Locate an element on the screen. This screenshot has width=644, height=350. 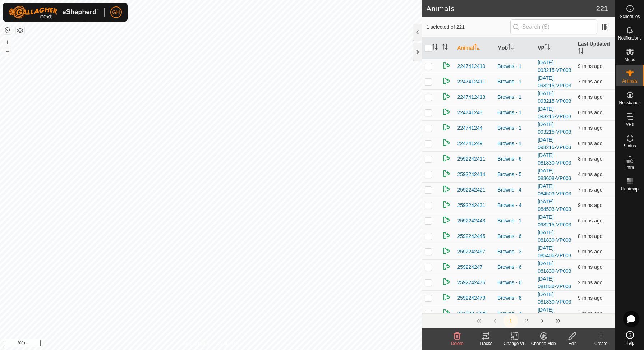
span: 224741249 is located at coordinates (470, 143).